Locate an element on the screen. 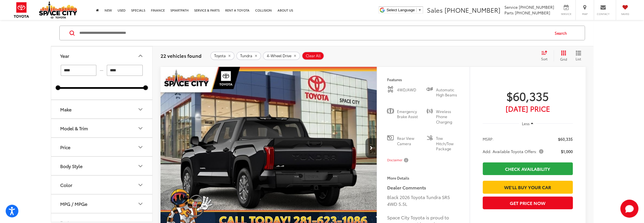  button: List View is located at coordinates (578, 56).